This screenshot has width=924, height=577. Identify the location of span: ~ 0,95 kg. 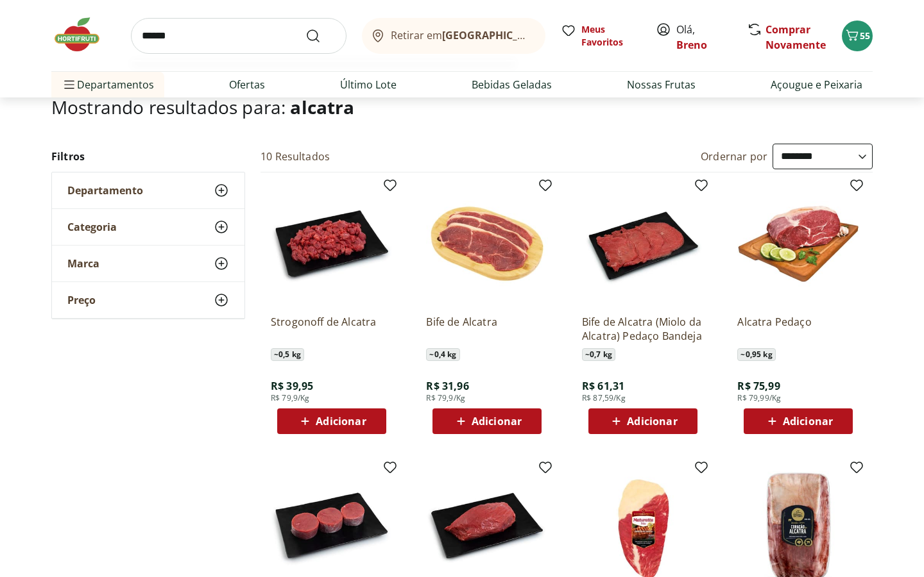
(755, 355).